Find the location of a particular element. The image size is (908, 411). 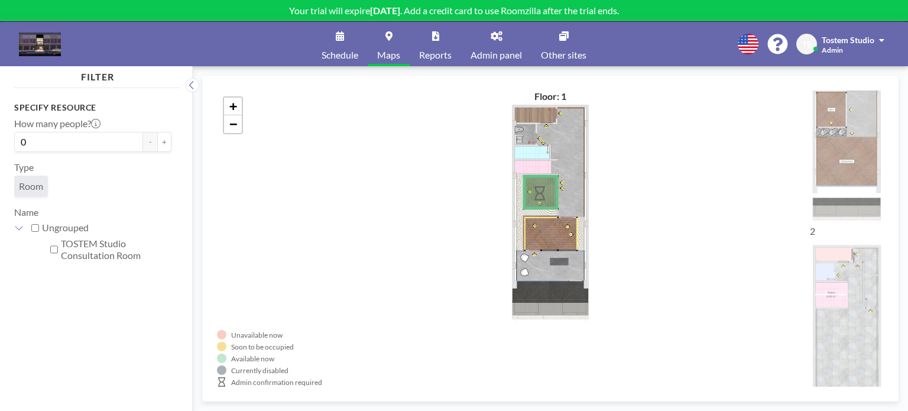

label: Name is located at coordinates (26, 212).